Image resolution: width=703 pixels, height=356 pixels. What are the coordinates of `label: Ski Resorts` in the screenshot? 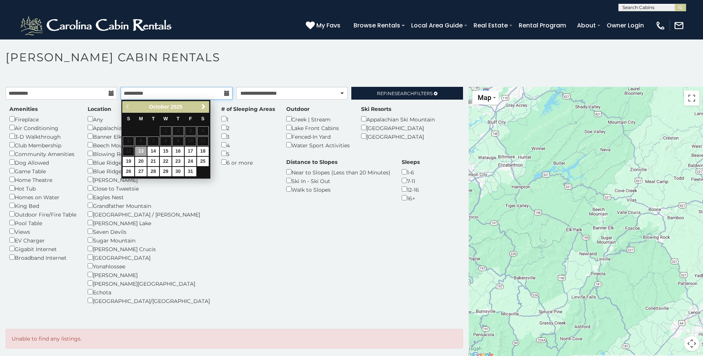 It's located at (376, 109).